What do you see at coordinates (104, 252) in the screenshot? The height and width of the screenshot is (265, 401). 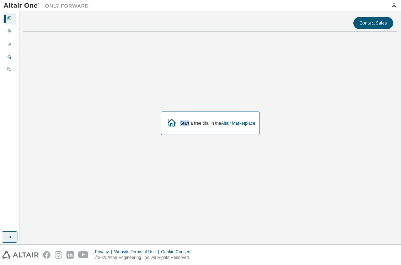 I see `div: Privacy` at bounding box center [104, 252].